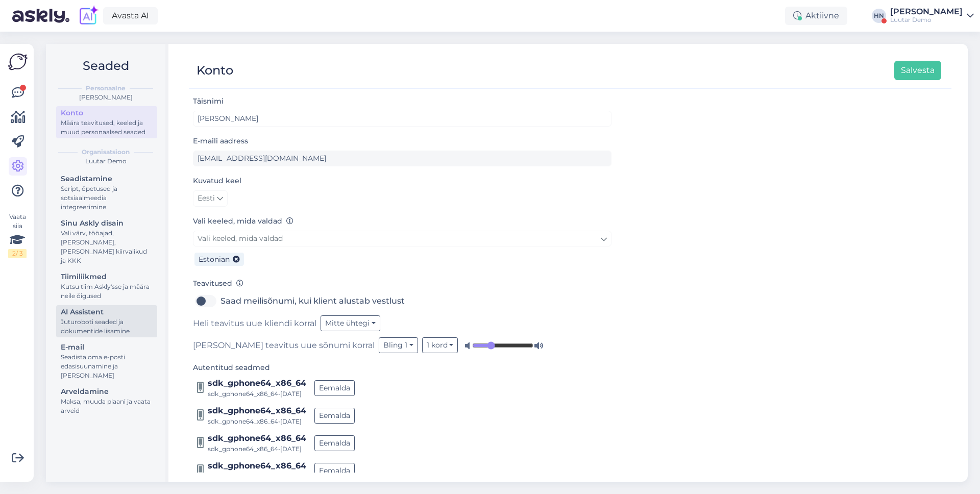  What do you see at coordinates (17, 254) in the screenshot?
I see `div: 2 / 3` at bounding box center [17, 254].